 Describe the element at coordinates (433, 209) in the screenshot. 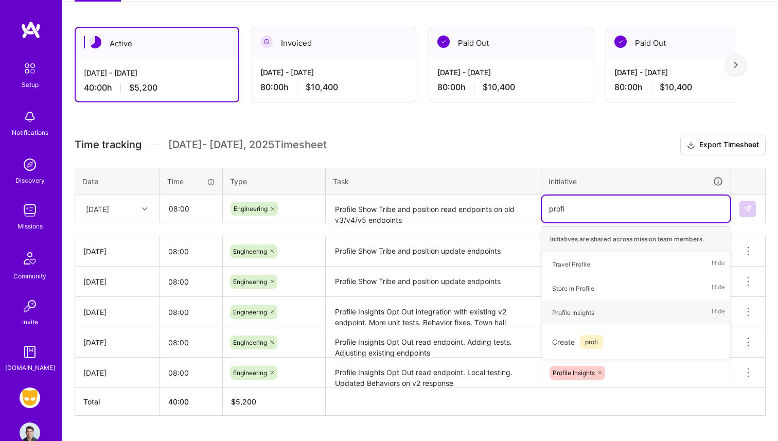

I see `textarea: Profile Show Tribe and position read endpoints on old v3/v4/v5 endpoints` at that location.